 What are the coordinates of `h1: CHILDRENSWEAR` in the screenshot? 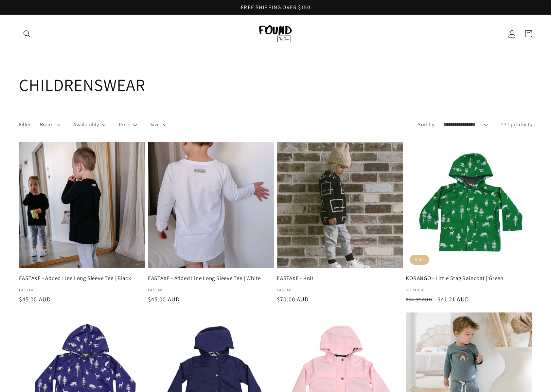 It's located at (276, 85).